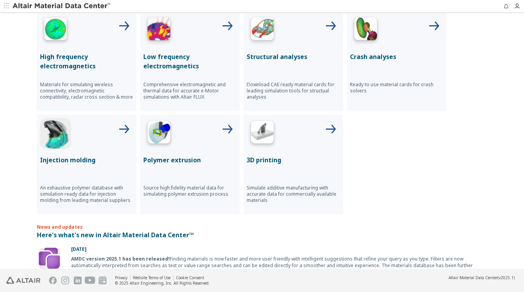 The height and width of the screenshot is (292, 524). Describe the element at coordinates (293, 61) in the screenshot. I see `button: Structural Analyses IconStructural analysesDownload CAE ready material cards for leading simulati...` at that location.